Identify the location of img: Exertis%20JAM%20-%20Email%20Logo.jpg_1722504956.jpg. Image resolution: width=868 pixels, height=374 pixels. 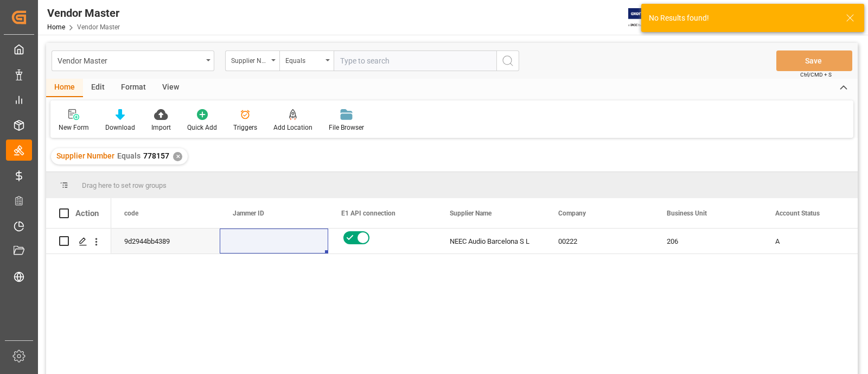
(647, 18).